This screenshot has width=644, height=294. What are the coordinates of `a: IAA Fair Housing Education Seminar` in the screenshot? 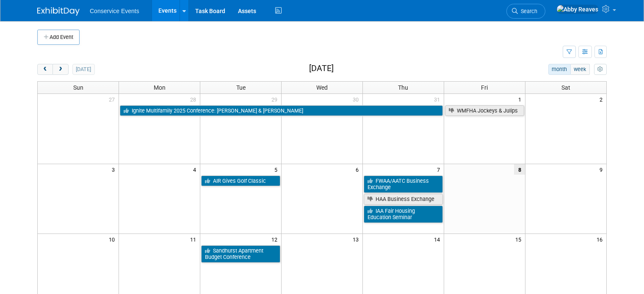 It's located at (403, 214).